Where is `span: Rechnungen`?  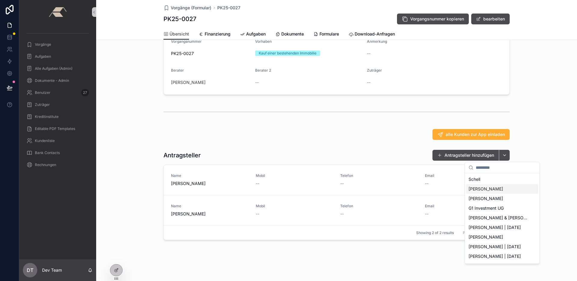 span: Rechnungen is located at coordinates (45, 165).